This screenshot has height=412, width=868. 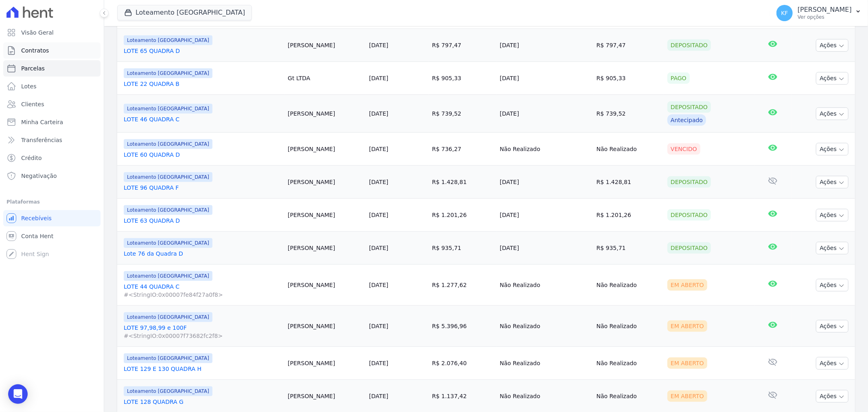 I want to click on span: Clientes, so click(x=33, y=104).